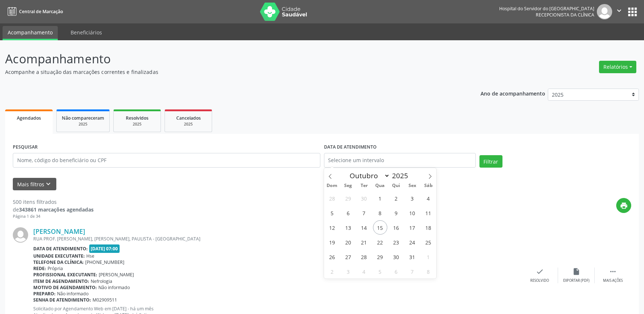 Image resolution: width=644 pixels, height=314 pixels. Describe the element at coordinates (396, 242) in the screenshot. I see `span: Outubro 23, 2025` at that location.